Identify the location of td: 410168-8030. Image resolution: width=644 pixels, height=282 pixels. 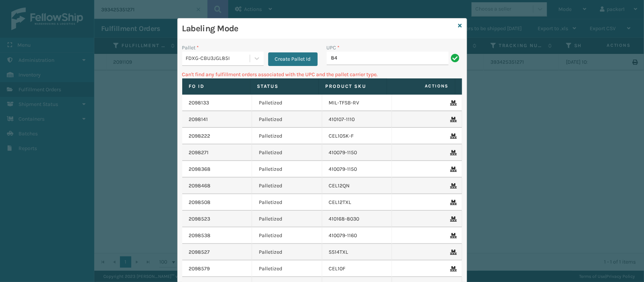
(357, 219).